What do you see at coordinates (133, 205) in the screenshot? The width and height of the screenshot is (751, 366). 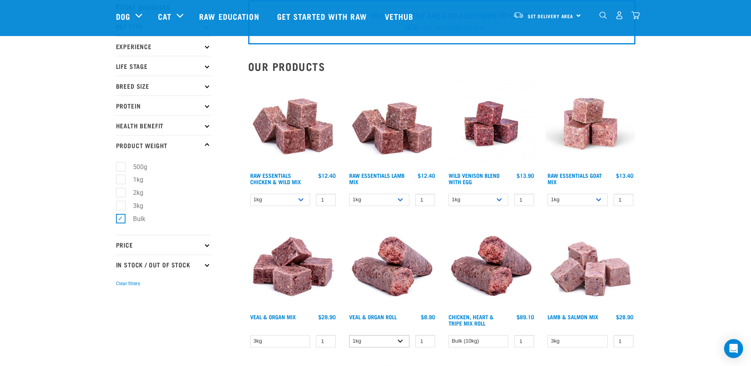 I see `label: 3kg` at bounding box center [133, 205].